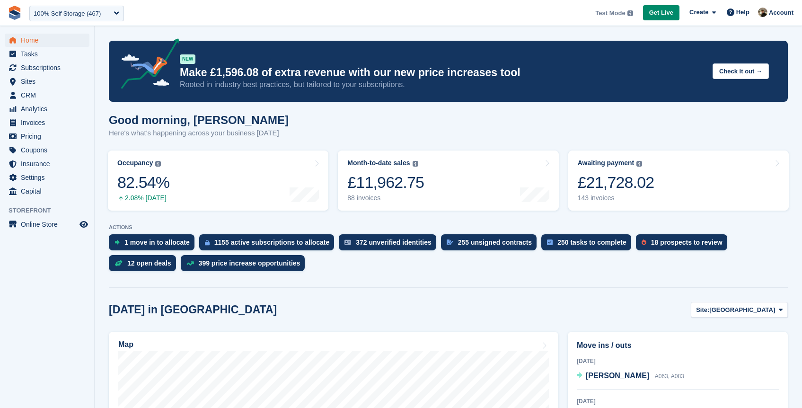 Image resolution: width=802 pixels, height=408 pixels. Describe the element at coordinates (348, 242) in the screenshot. I see `img: verify_identity-adf6edd0f0f0b5bbfe63781bf79b02c33cf7c696d77639b501bdc392416b5a36.svg` at that location.